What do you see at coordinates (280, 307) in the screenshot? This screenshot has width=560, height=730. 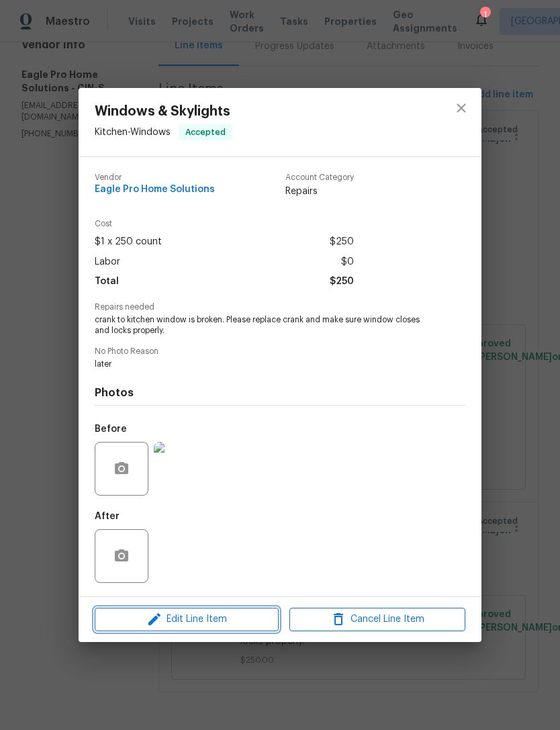 I see `span: Repairs needed` at bounding box center [280, 307].